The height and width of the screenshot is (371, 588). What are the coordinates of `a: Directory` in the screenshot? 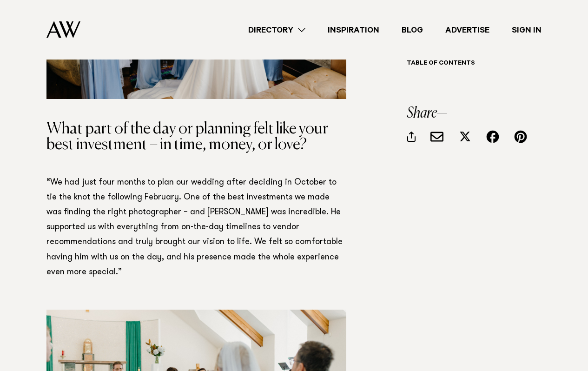 It's located at (277, 30).